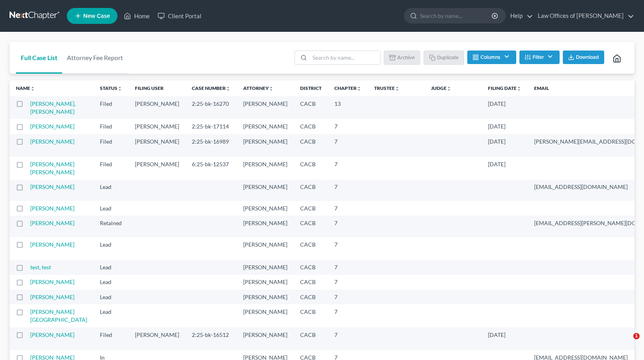 This screenshot has height=360, width=644. What do you see at coordinates (387, 88) in the screenshot?
I see `a: Trusteeunfold_more` at bounding box center [387, 88].